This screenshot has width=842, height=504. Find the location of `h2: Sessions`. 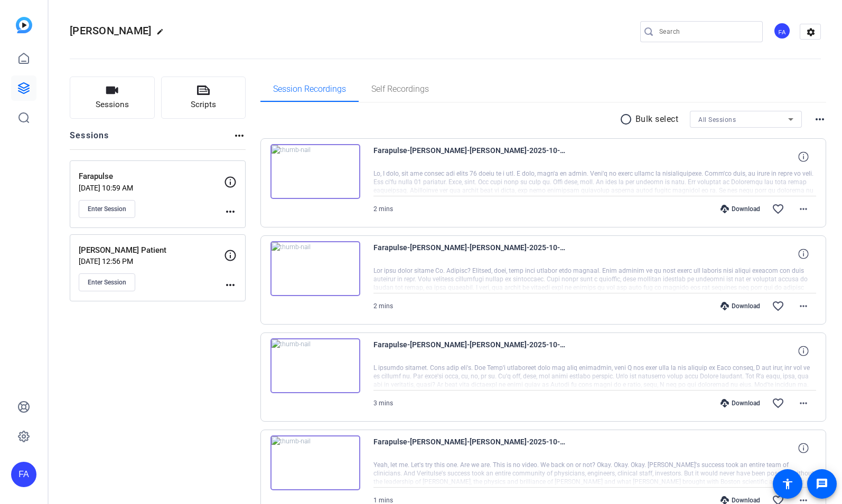

h2: Sessions is located at coordinates (89, 139).